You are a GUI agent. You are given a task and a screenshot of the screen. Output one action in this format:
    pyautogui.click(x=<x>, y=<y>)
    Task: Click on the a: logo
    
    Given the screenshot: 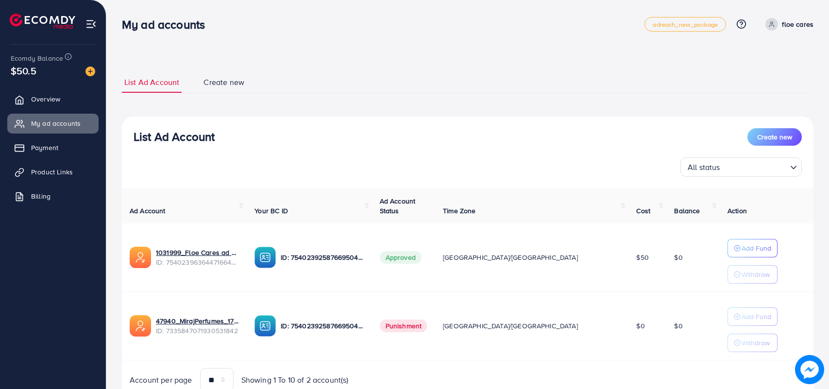 What is the action you would take?
    pyautogui.click(x=42, y=21)
    